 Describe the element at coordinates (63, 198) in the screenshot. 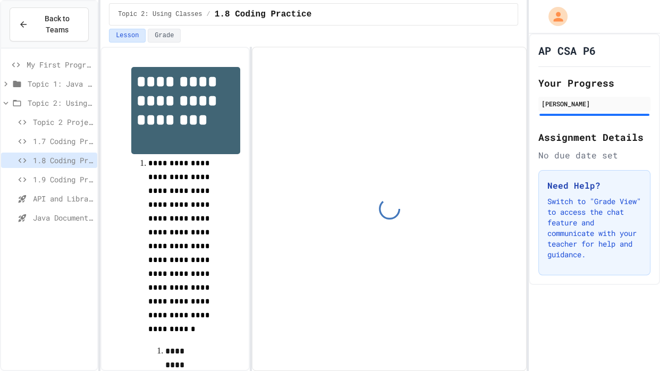

I see `span: API and Libraries - Topic 1.7` at that location.